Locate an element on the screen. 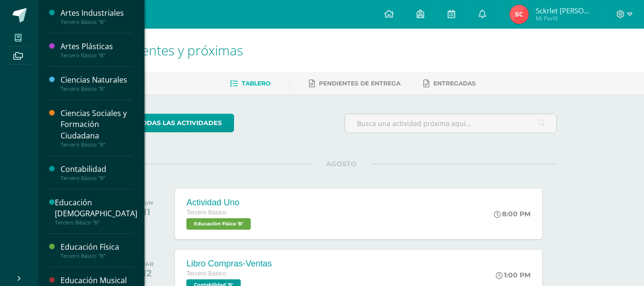 The width and height of the screenshot is (644, 286). span: Actividades recientes y próximas is located at coordinates (146, 50).